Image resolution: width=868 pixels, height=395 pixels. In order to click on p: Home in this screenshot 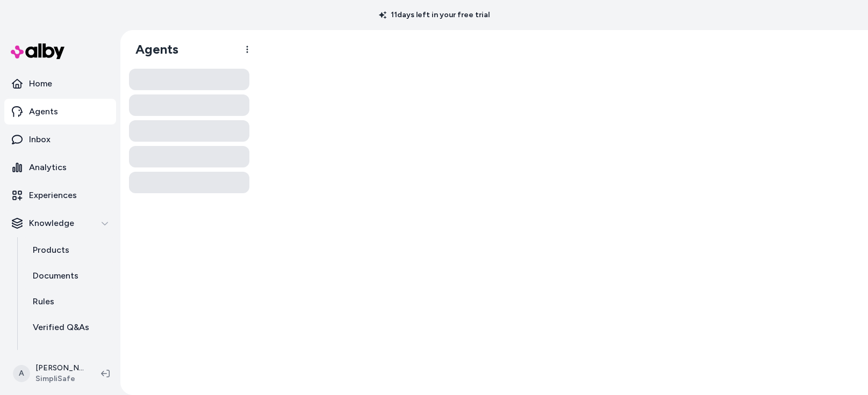, I will do `click(40, 83)`.